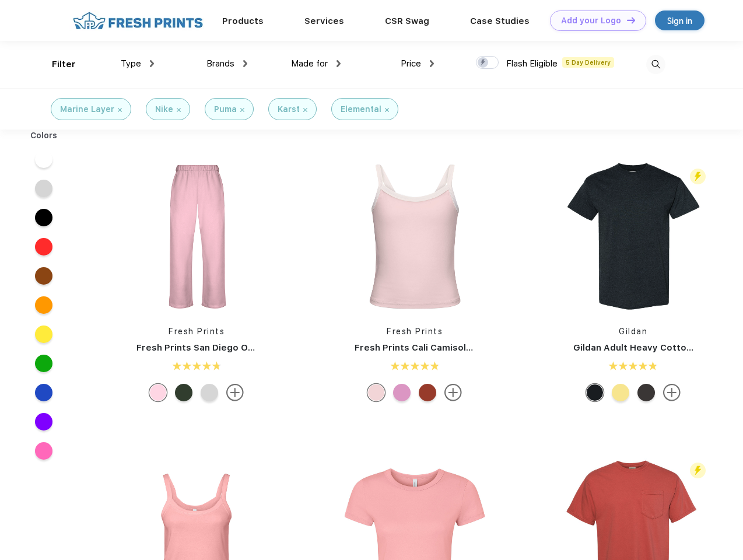 This screenshot has width=743, height=560. I want to click on div: Colors, so click(44, 136).